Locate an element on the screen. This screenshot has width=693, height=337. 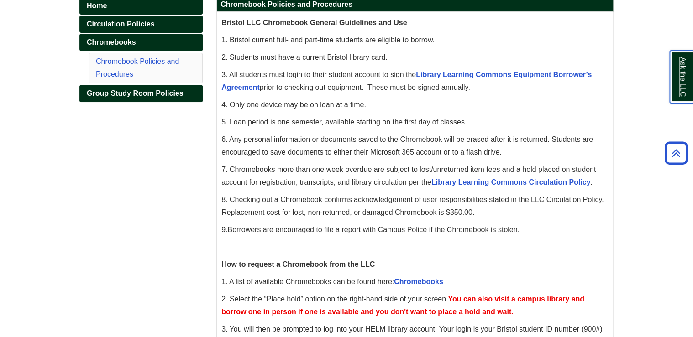
span: 3. All students must login to their student account to sign the prior to checking out equipment. ... is located at coordinates (406, 81).